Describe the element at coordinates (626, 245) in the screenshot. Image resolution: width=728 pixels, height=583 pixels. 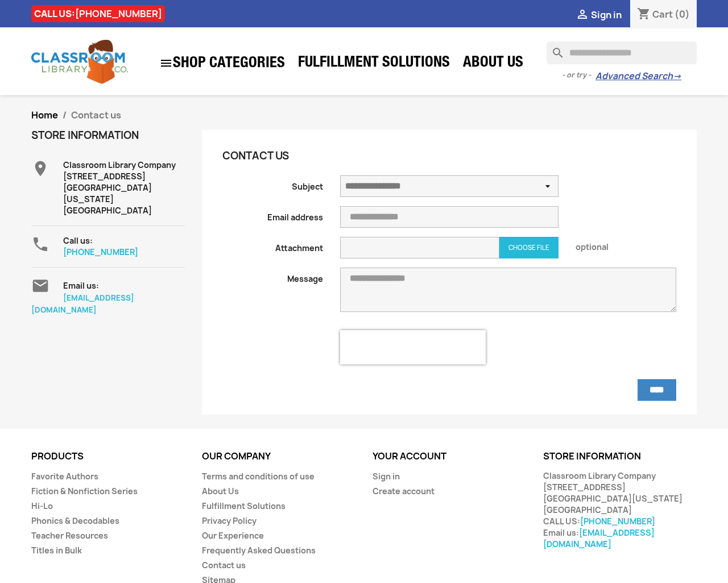
I see `span: optional` at that location.